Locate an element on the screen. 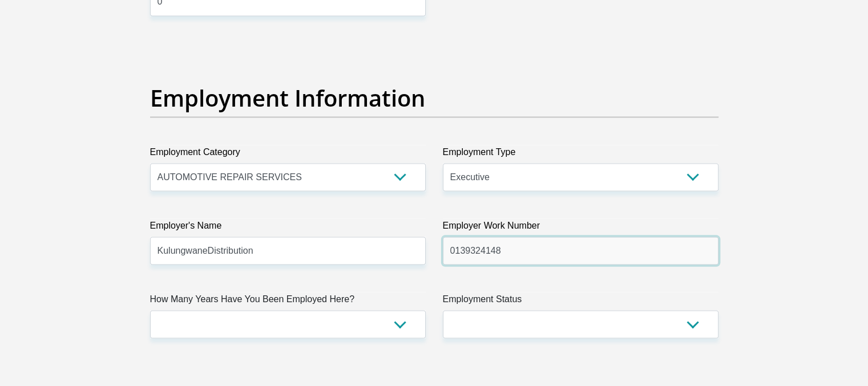  label: Employment Type is located at coordinates (580, 154).